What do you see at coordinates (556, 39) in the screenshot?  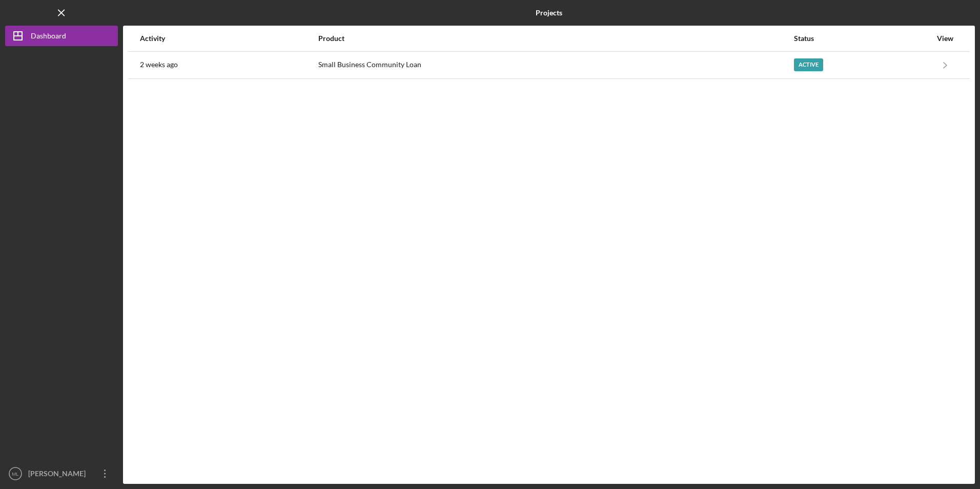 I see `div: Product` at bounding box center [556, 39].